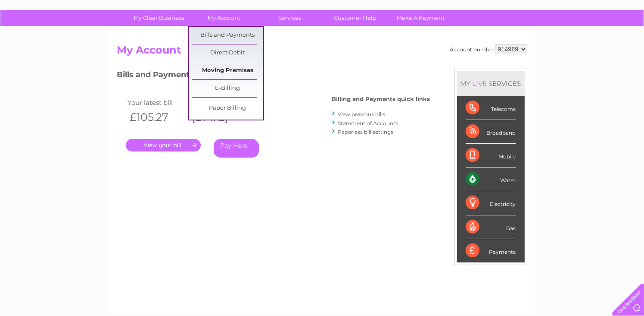 This screenshot has height=316, width=644. Describe the element at coordinates (228, 71) in the screenshot. I see `a: Moving Premises` at that location.